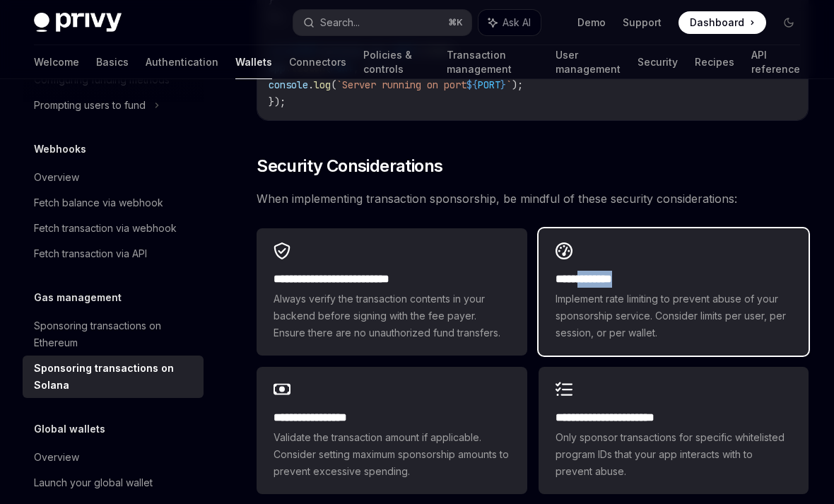  What do you see at coordinates (516, 23) in the screenshot?
I see `span: Ask AI` at bounding box center [516, 23].